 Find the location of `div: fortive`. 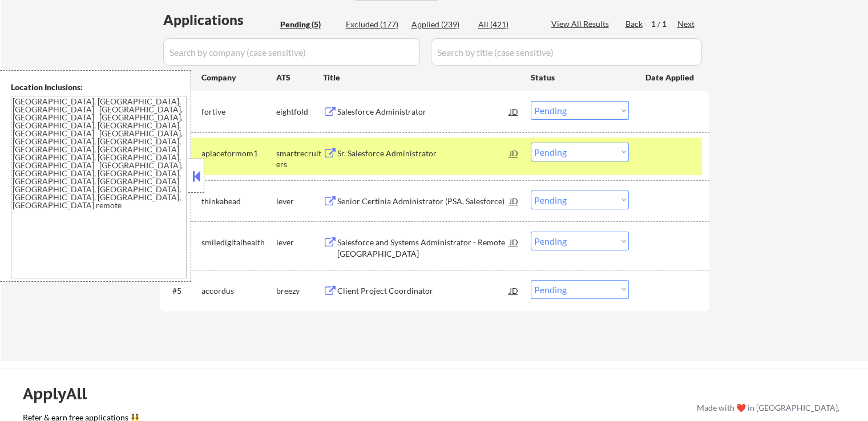

div: fortive is located at coordinates (239, 112).